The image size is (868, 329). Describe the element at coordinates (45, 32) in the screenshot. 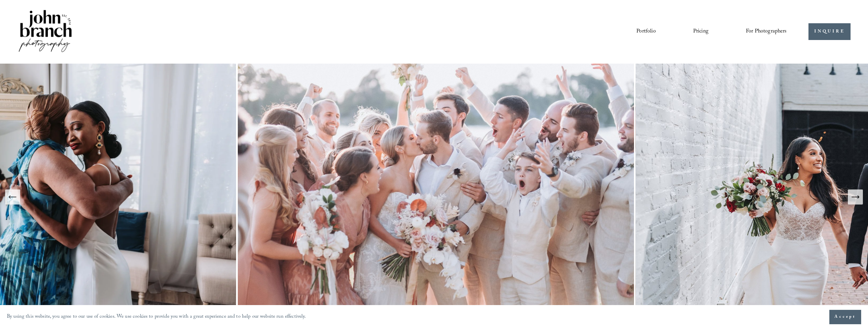

I see `img: John Branch IV Photography` at that location.